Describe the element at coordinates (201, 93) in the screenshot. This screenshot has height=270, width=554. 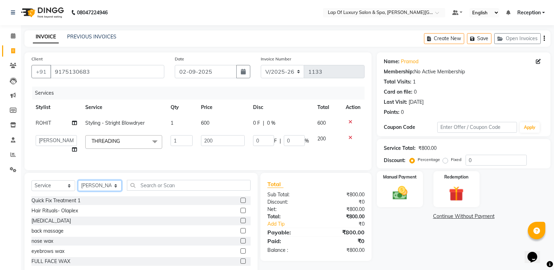
I see `div: Services` at that location.